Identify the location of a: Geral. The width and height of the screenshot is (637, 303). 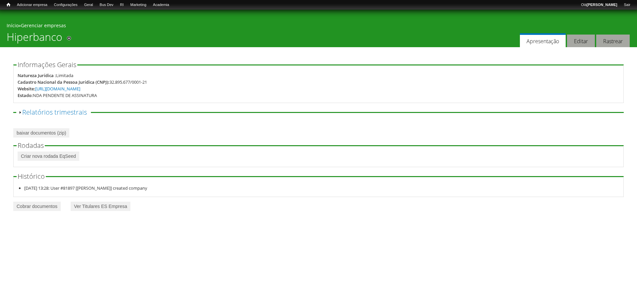
(88, 5).